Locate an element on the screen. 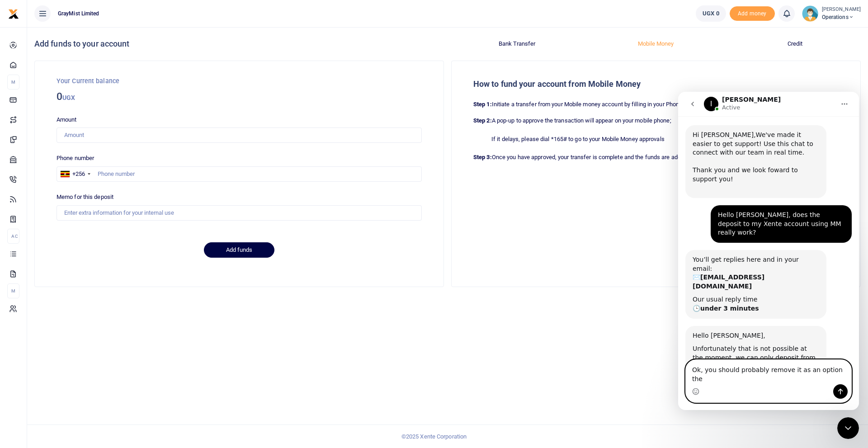 The height and width of the screenshot is (448, 868). small: UGX is located at coordinates (69, 97).